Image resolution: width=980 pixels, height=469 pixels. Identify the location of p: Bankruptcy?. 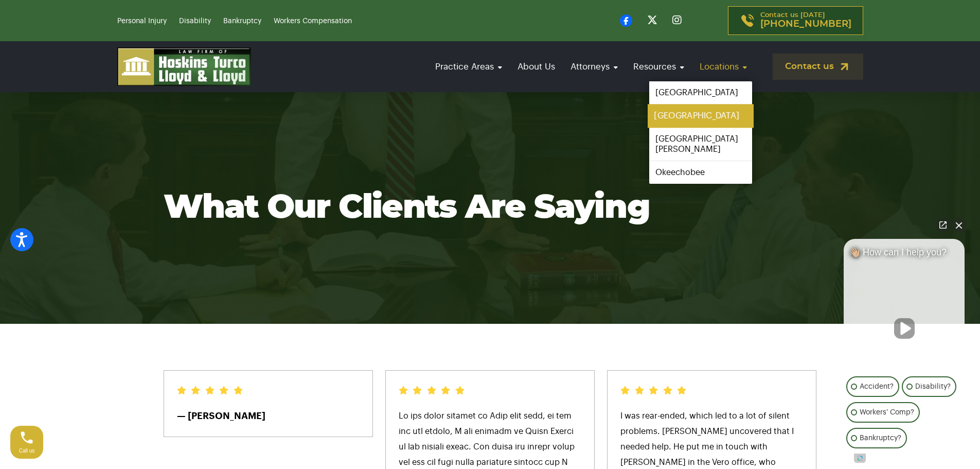
(880, 439).